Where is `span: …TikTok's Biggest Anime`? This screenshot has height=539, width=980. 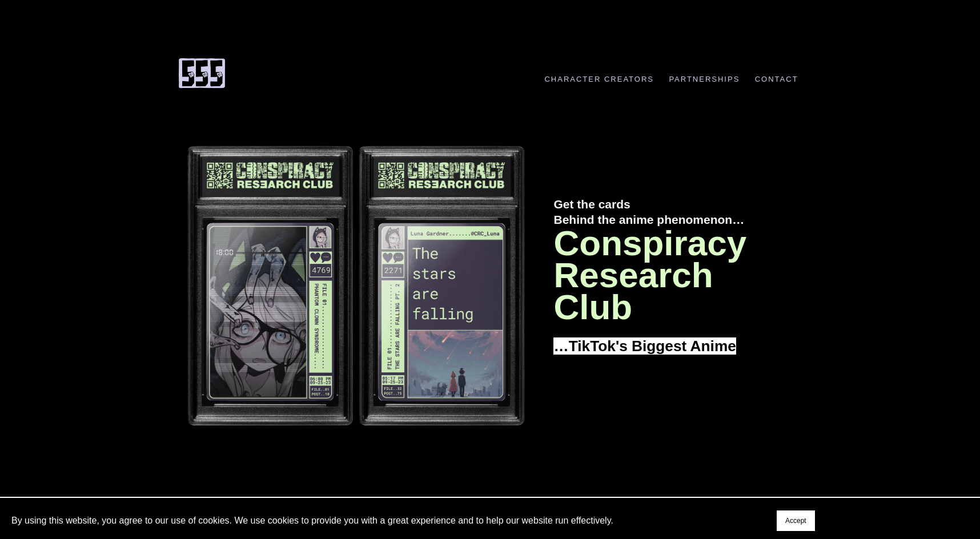
span: …TikTok's Biggest Anime is located at coordinates (644, 346).